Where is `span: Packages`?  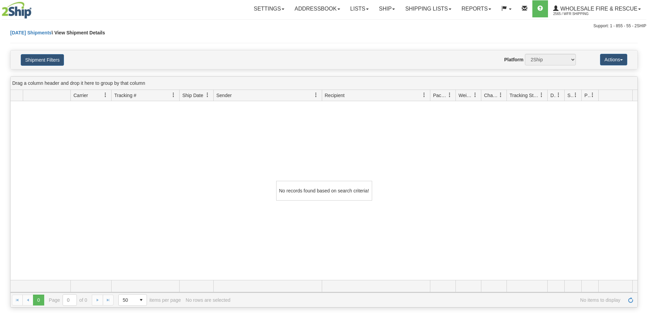 span: Packages is located at coordinates (440, 95).